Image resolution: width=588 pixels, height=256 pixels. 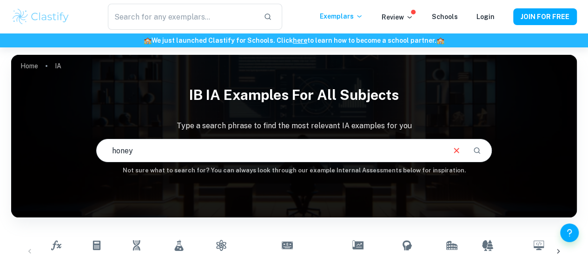 I want to click on a: JOIN FOR FREE, so click(x=545, y=17).